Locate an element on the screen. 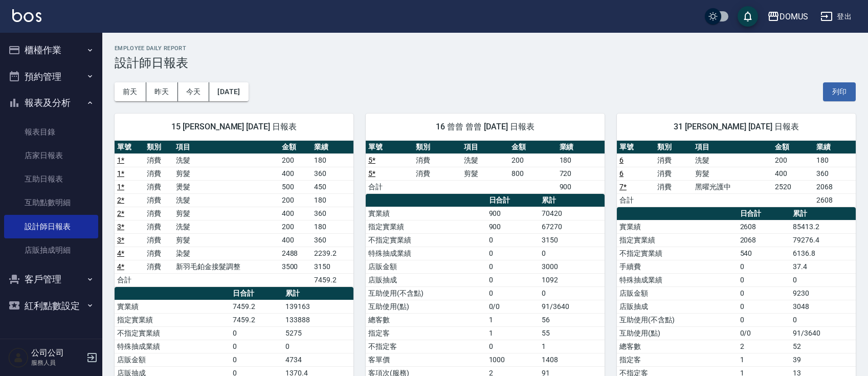 The height and width of the screenshot is (376, 868). th: 類別 is located at coordinates (674, 148).